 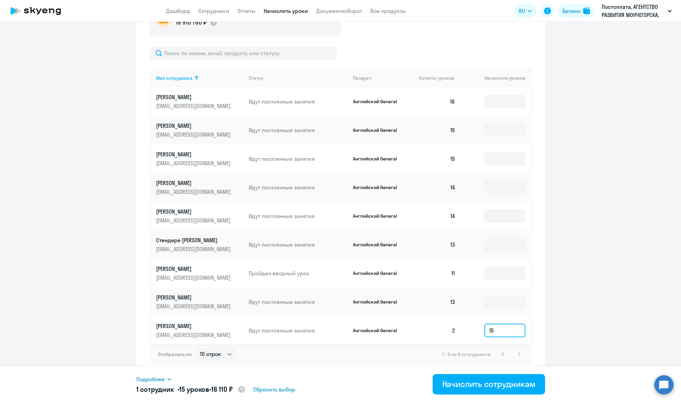 What do you see at coordinates (437, 78) in the screenshot?
I see `span: Остаток уроков` at bounding box center [437, 78].